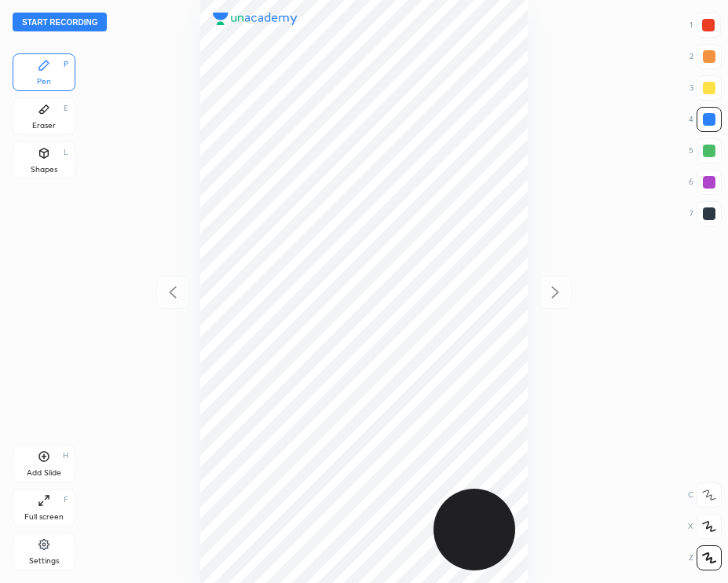 Image resolution: width=728 pixels, height=583 pixels. I want to click on div: 2, so click(705, 57).